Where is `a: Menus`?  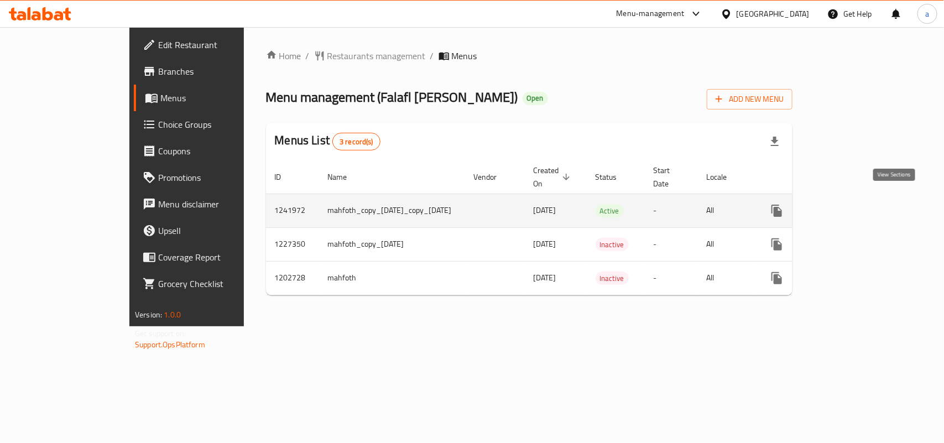
a: Menus is located at coordinates (210, 98).